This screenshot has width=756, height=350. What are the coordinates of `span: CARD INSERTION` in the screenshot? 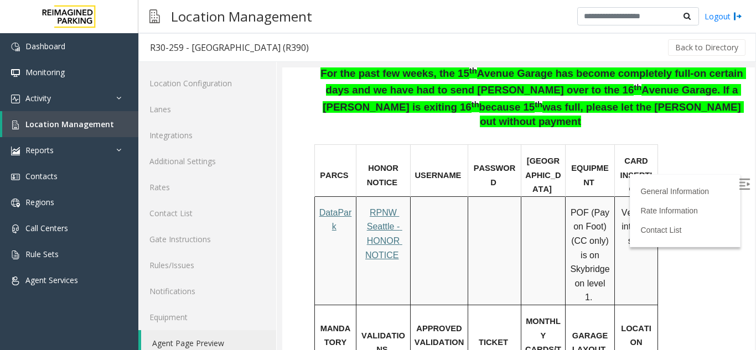 It's located at (354, 107).